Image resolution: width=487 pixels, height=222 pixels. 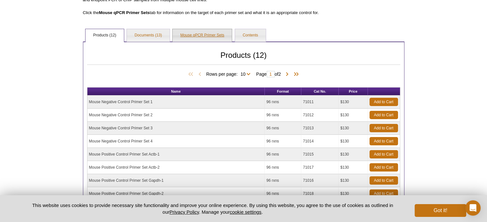 What do you see at coordinates (148, 36) in the screenshot?
I see `a: Documents (13)` at bounding box center [148, 36].